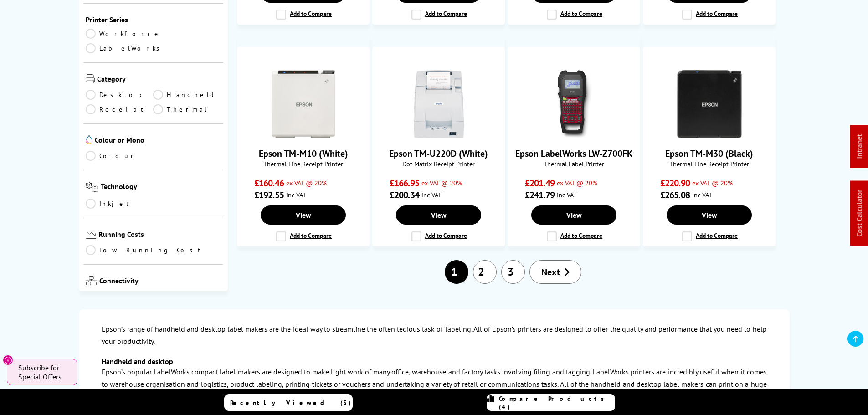 The height and width of the screenshot is (415, 868). Describe the element at coordinates (540, 195) in the screenshot. I see `span: £241.79` at that location.